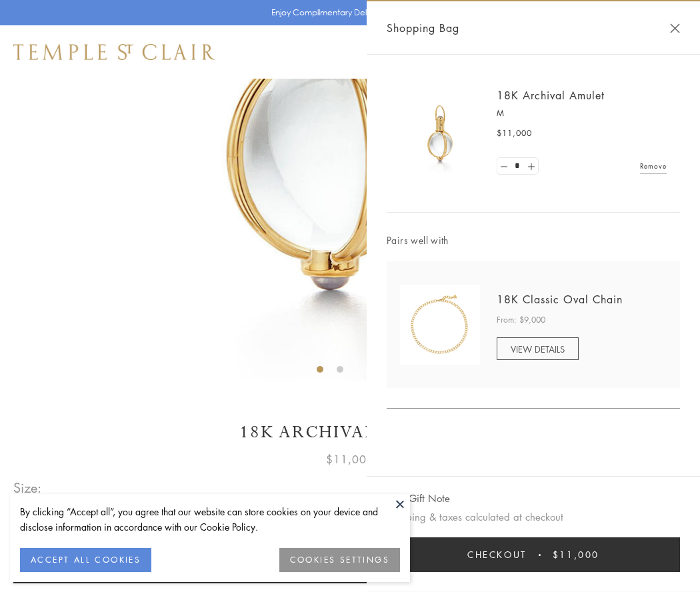 This screenshot has width=700, height=592. What do you see at coordinates (423, 28) in the screenshot?
I see `span: Shopping Bag` at bounding box center [423, 28].